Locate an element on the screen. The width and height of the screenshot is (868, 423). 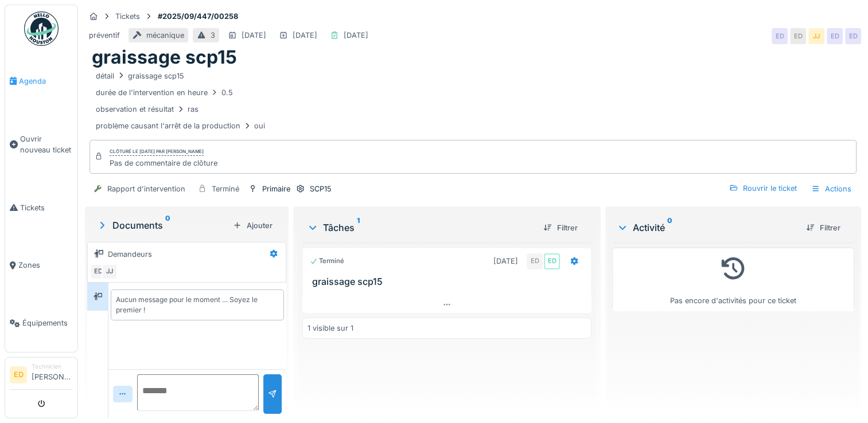
div: 1 visible sur 1 is located at coordinates (330, 327).